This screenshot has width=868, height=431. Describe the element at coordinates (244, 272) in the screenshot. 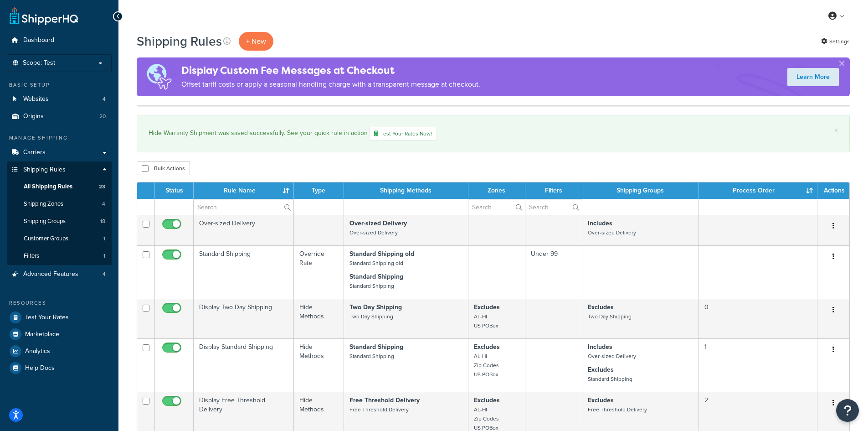

I see `td: Standard Shipping` at that location.